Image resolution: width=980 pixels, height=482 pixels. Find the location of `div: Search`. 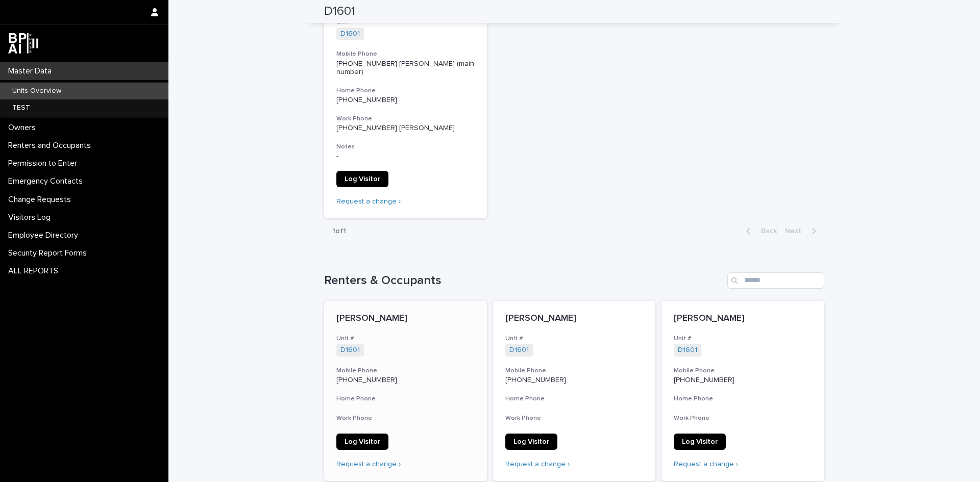

div: Search is located at coordinates (776, 281).